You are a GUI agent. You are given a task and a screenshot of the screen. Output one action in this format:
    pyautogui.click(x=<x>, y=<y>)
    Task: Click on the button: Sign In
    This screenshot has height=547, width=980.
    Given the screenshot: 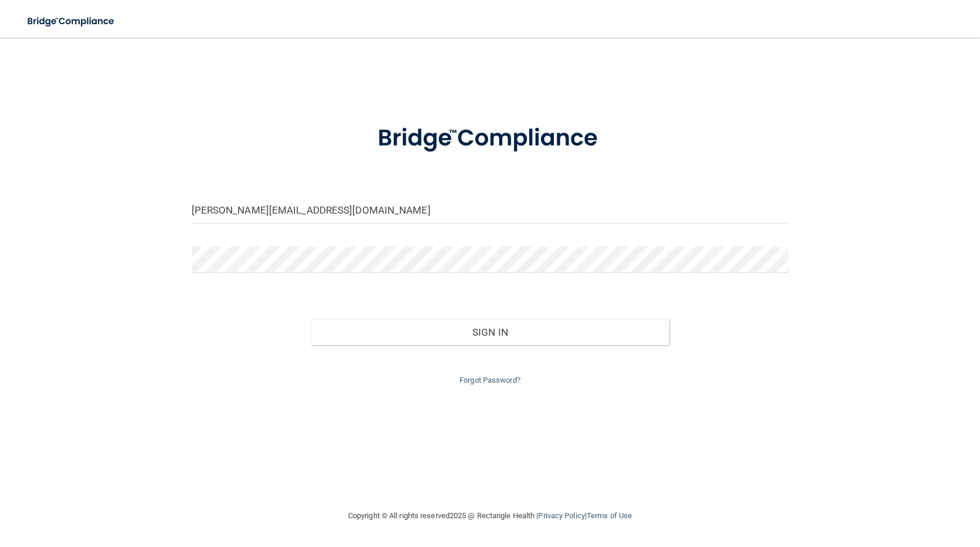 What is the action you would take?
    pyautogui.click(x=489, y=332)
    